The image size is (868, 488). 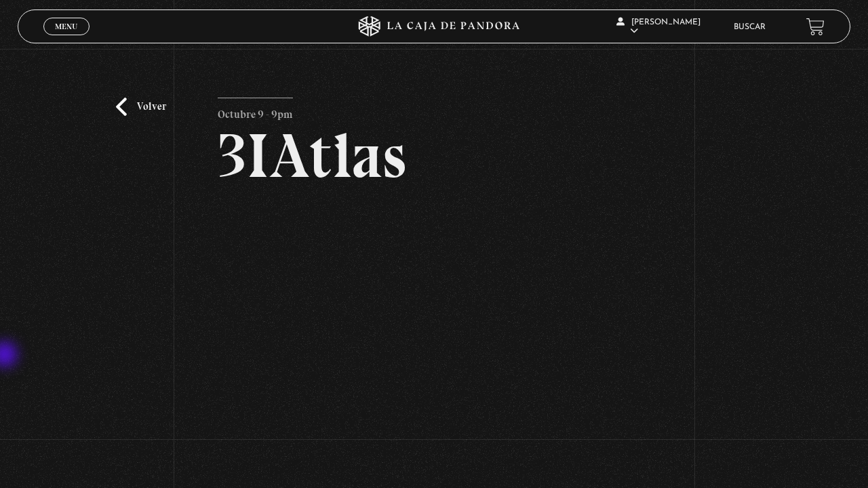 I want to click on a: View your shopping cart, so click(x=815, y=26).